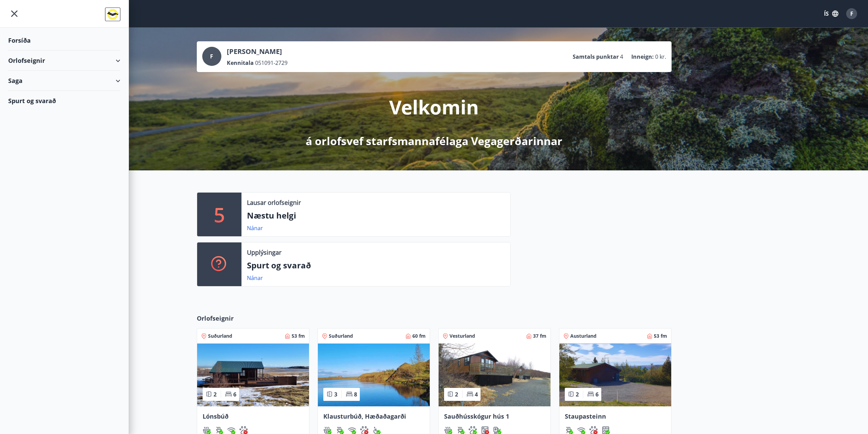  What do you see at coordinates (434, 141) in the screenshot?
I see `p: á orlofsvef starfsmannafélaga Vegagerðarinnar` at bounding box center [434, 141].